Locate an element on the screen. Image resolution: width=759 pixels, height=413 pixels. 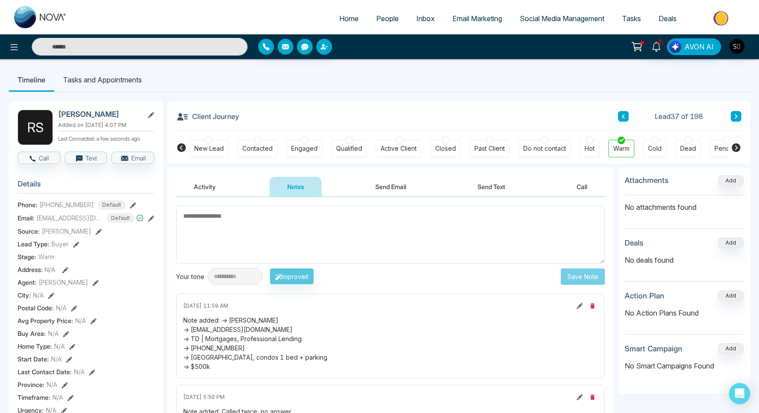
button: Send Email is located at coordinates (391, 186).